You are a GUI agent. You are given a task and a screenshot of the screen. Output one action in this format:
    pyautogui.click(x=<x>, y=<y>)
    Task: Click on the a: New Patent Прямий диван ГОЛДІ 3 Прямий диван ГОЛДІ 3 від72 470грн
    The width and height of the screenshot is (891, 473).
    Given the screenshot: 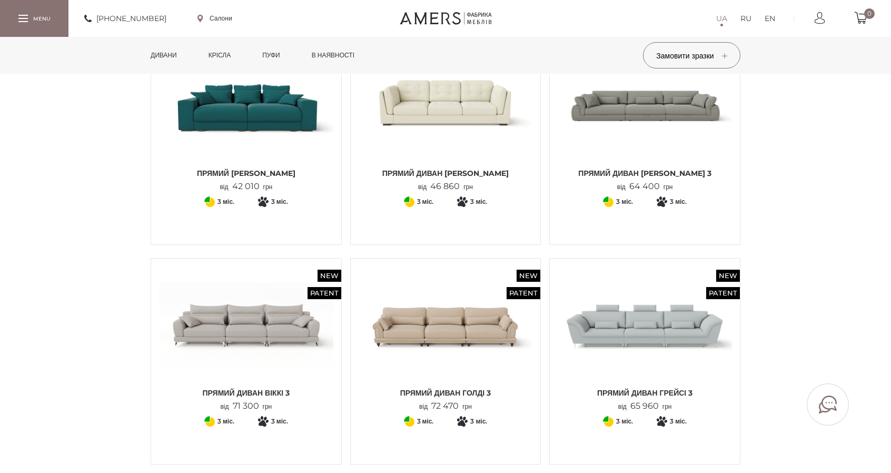 What is the action you would take?
    pyautogui.click(x=445, y=338)
    